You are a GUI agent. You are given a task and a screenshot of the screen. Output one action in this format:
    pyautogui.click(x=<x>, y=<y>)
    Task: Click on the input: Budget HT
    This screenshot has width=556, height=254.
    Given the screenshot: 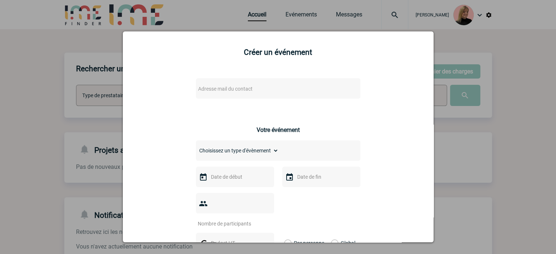 What is the action you would take?
    pyautogui.click(x=234, y=243)
    